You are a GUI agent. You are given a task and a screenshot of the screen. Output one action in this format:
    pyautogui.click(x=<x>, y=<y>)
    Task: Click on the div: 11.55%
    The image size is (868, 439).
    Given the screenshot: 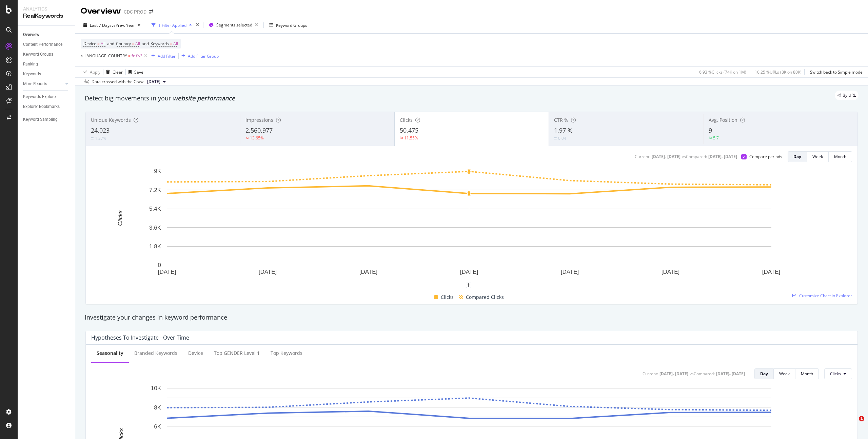 What is the action you would take?
    pyautogui.click(x=411, y=138)
    